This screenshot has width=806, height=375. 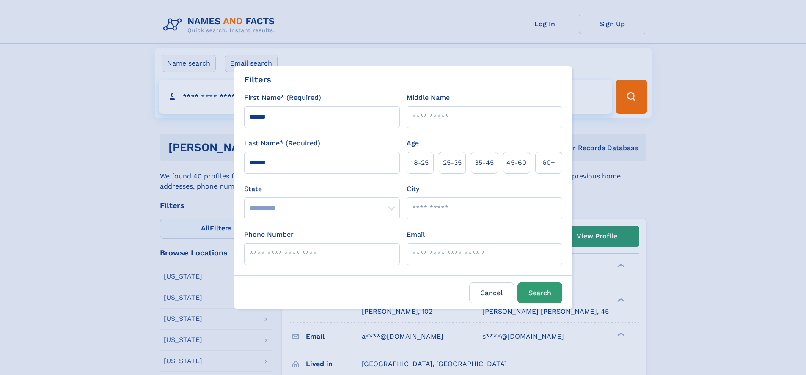 I want to click on button: Search, so click(x=540, y=293).